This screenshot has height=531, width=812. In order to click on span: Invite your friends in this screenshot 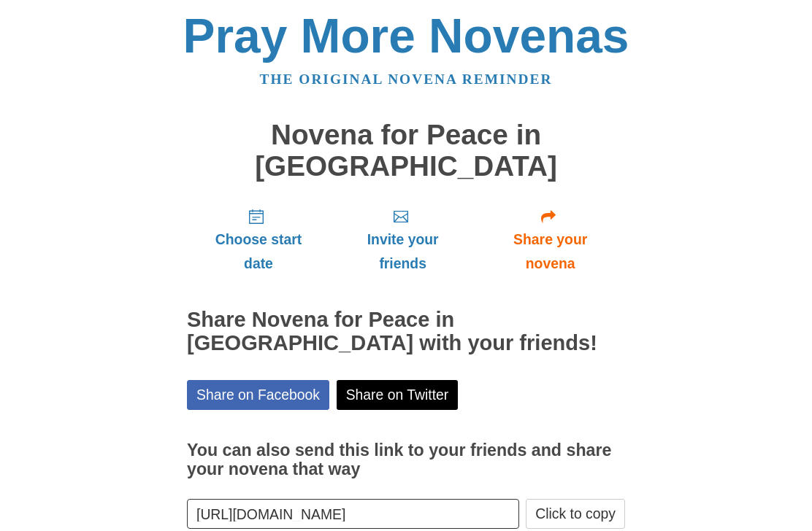, I will do `click(402, 252)`.